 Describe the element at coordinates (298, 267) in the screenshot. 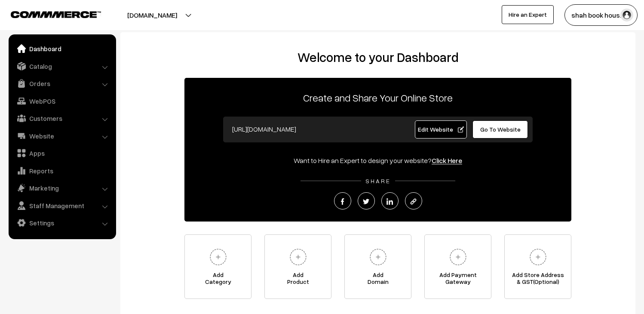

I see `a: AddProduct` at that location.